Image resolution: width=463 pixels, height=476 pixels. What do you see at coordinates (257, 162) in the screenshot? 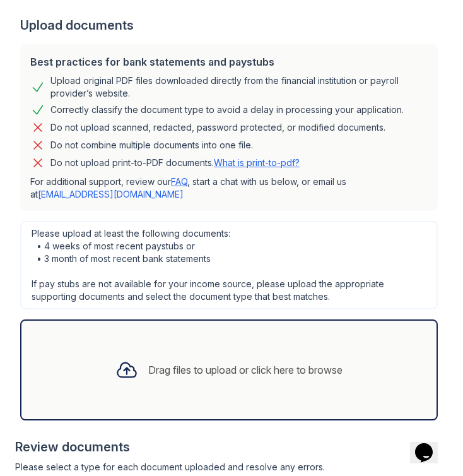
I see `a: What is print-to-pdf?` at bounding box center [257, 162].